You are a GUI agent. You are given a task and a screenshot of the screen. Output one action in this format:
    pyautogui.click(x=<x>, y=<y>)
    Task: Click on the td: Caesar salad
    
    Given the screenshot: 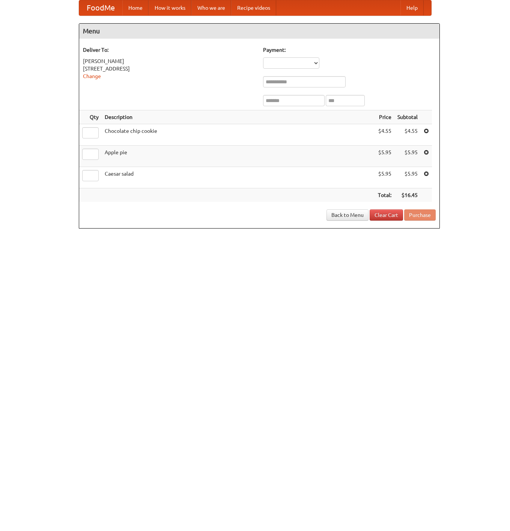 What is the action you would take?
    pyautogui.click(x=238, y=177)
    